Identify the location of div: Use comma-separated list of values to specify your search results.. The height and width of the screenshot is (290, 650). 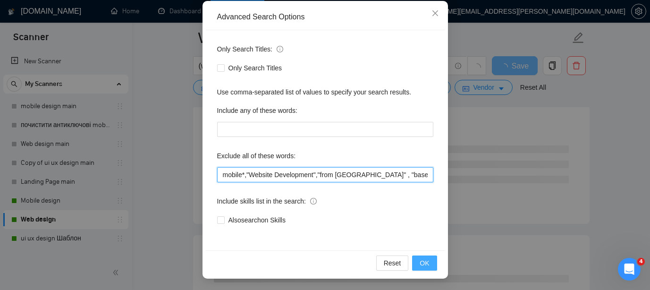
(325, 92).